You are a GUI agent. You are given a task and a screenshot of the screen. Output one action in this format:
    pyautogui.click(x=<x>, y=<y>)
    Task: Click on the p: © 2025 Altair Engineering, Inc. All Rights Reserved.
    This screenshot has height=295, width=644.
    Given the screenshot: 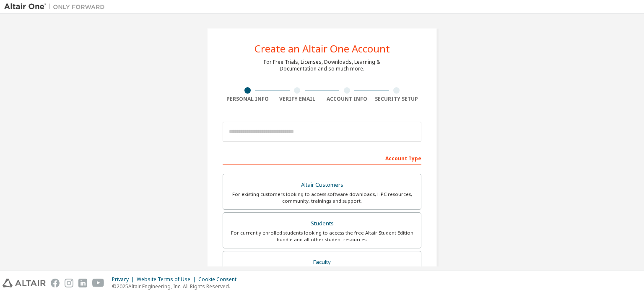 What is the action you would take?
    pyautogui.click(x=176, y=286)
    